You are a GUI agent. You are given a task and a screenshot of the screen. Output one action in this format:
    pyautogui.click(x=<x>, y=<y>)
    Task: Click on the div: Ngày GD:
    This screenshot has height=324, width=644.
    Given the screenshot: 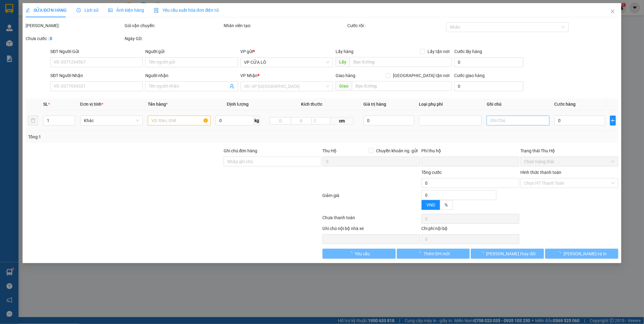 What is the action you would take?
    pyautogui.click(x=173, y=39)
    